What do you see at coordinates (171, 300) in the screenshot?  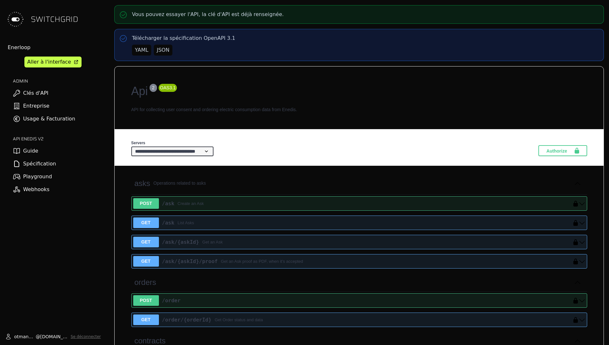 I see `span: /order` at bounding box center [171, 300].